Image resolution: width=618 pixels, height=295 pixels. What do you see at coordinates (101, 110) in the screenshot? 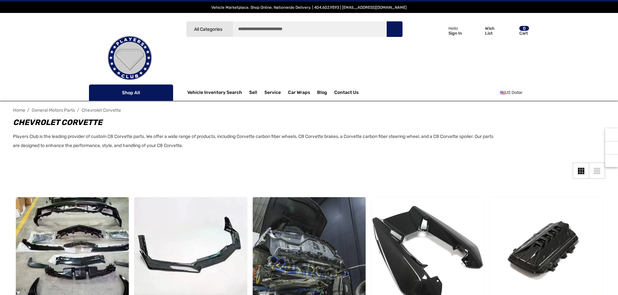
I see `a: Chevrolet Corvette` at bounding box center [101, 110].